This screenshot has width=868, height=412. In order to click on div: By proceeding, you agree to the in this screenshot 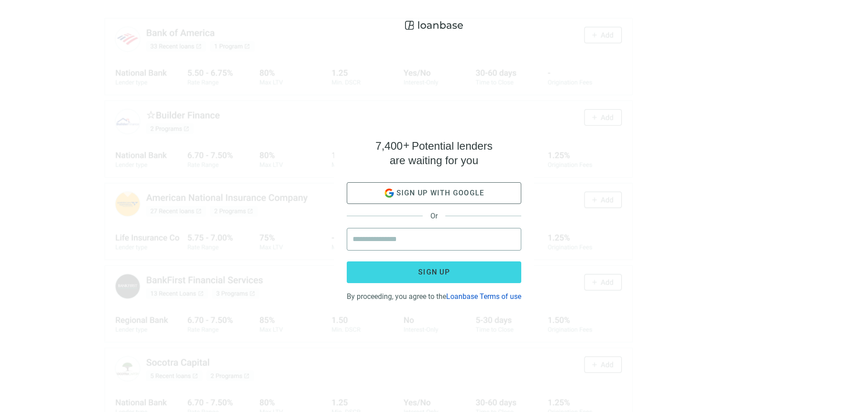, I will do `click(434, 295)`.